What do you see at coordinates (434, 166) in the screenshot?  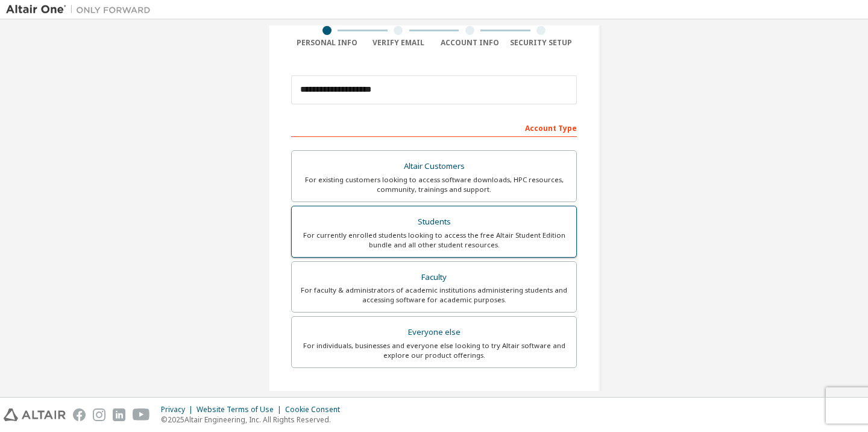 I see `div: Altair Customers` at bounding box center [434, 166].